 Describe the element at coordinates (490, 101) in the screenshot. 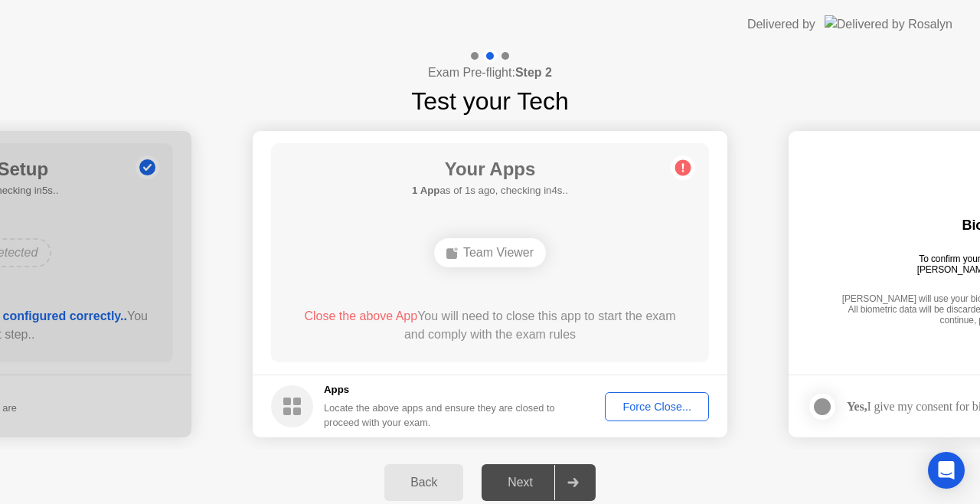

I see `h1: Test your Tech` at that location.